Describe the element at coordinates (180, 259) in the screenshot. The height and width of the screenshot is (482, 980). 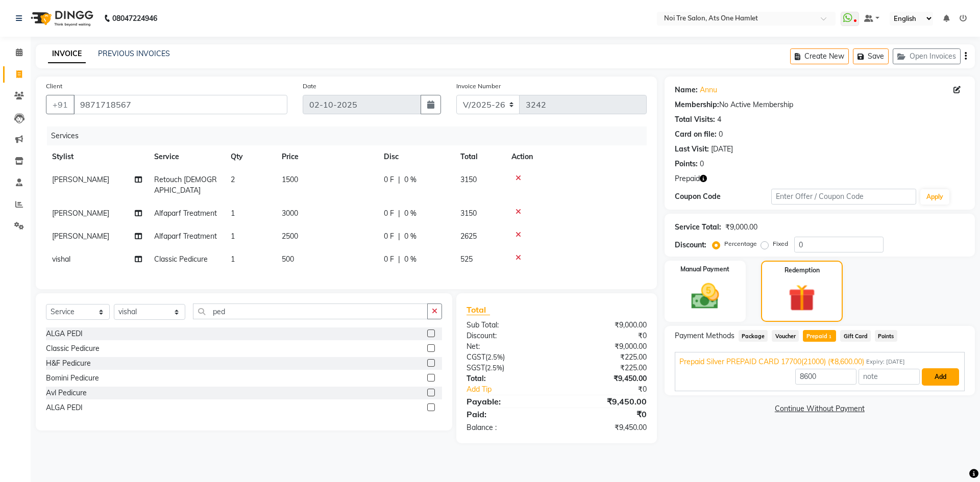
I see `span: Classic Pedicure` at that location.